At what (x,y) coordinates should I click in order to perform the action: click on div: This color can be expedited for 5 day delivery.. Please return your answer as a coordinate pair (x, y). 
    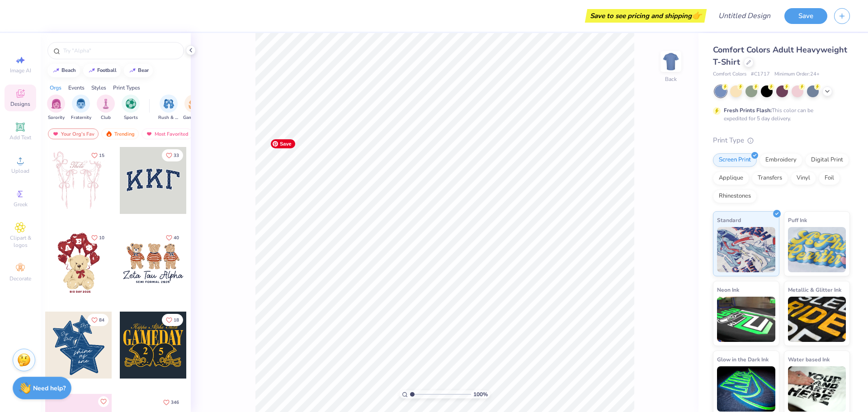
    Looking at the image, I should click on (779, 115).